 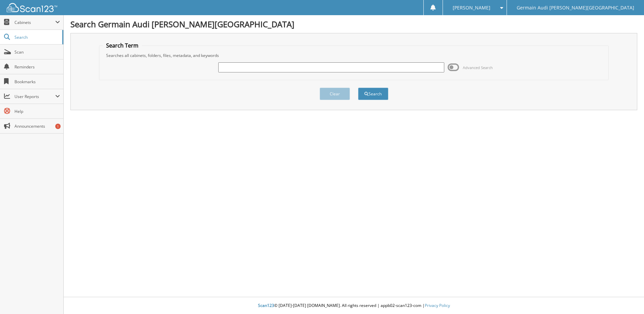 What do you see at coordinates (58, 126) in the screenshot?
I see `div: 1` at bounding box center [58, 126].